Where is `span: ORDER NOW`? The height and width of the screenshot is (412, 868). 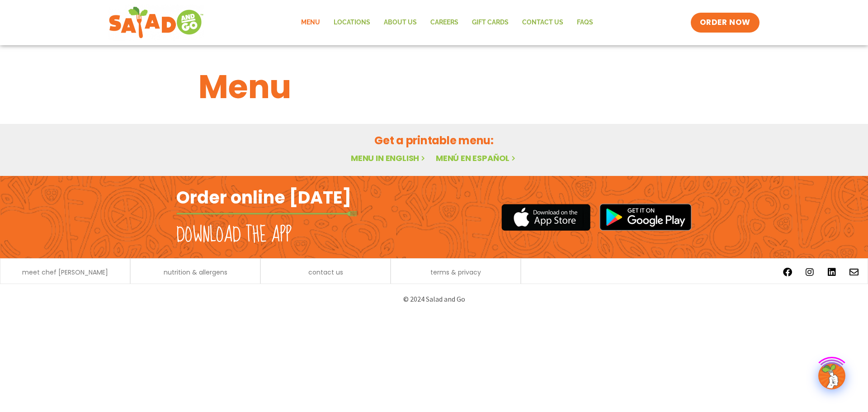 span: ORDER NOW is located at coordinates (725, 23).